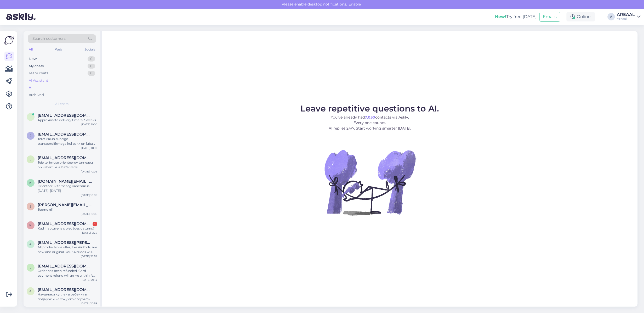  I want to click on span: steven.suubin@gmail.com, so click(65, 205).